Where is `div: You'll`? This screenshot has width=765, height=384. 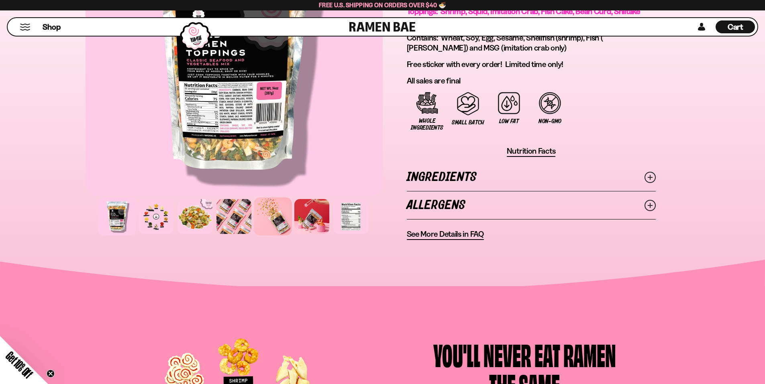
div: You'll is located at coordinates (457, 355).